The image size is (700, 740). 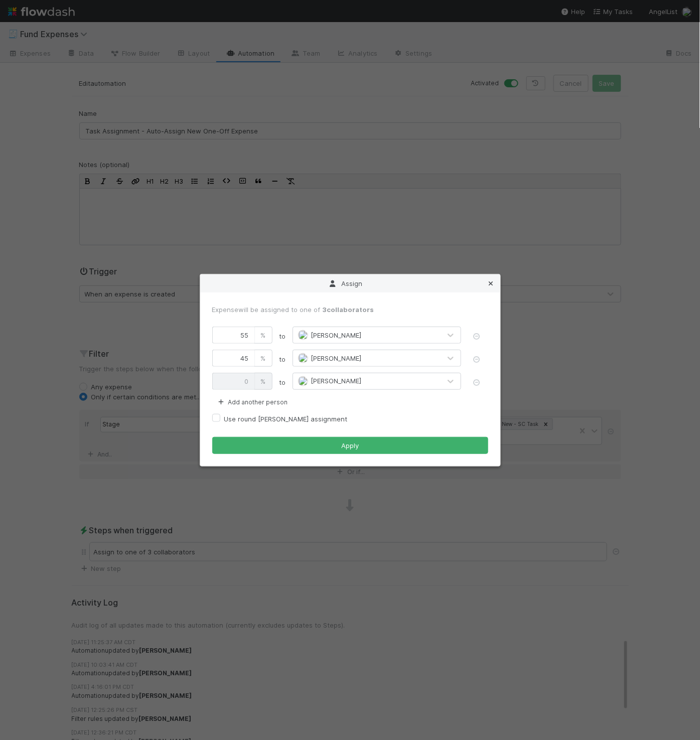 What do you see at coordinates (350, 446) in the screenshot?
I see `button: Apply` at bounding box center [350, 446].